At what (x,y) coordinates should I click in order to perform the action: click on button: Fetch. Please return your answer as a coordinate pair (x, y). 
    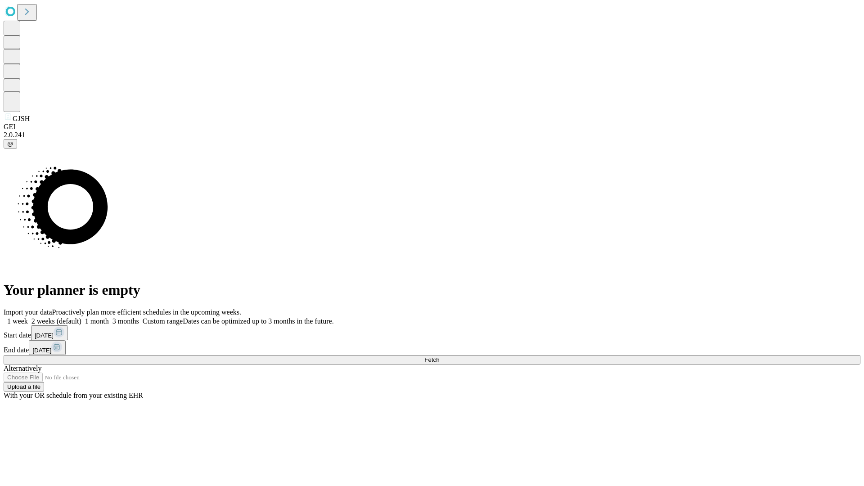
    Looking at the image, I should click on (432, 360).